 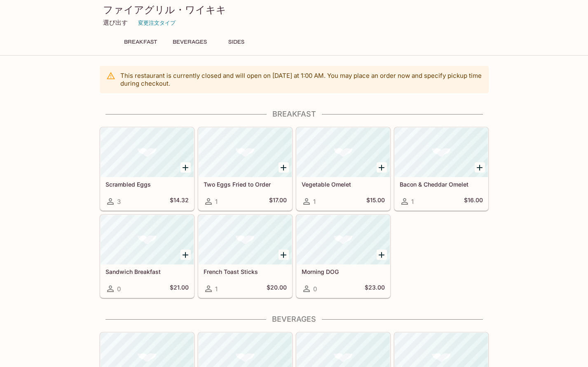 What do you see at coordinates (186, 167) in the screenshot?
I see `button: Add Scrambled Eggs` at bounding box center [186, 167].